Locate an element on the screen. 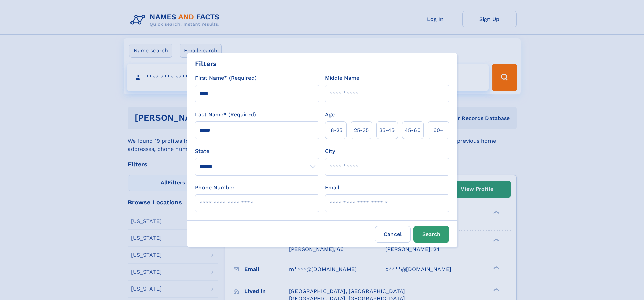 This screenshot has height=300, width=644. span: 18‑25 is located at coordinates (335, 130).